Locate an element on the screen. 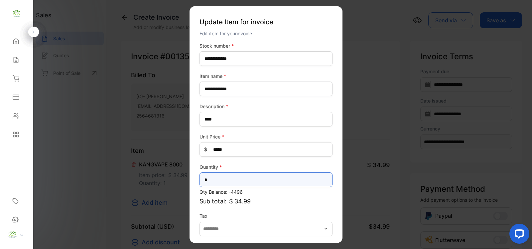 Image resolution: width=532 pixels, height=249 pixels. label: Description is located at coordinates (266, 106).